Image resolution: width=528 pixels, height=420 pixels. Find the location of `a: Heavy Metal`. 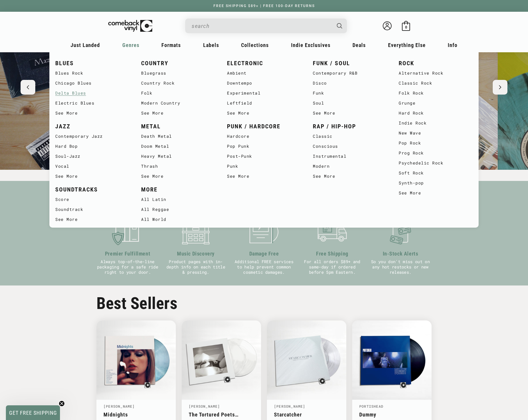

a: Heavy Metal is located at coordinates (178, 156).